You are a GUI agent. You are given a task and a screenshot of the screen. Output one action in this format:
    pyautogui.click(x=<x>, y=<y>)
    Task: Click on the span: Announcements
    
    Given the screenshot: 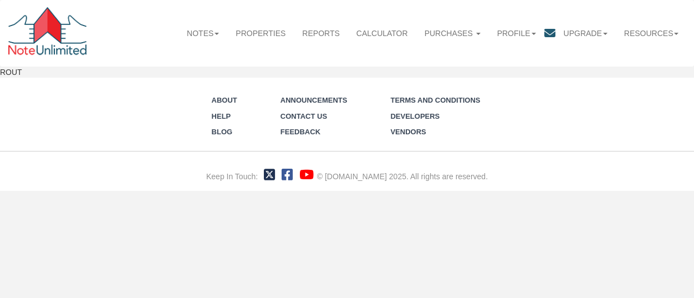 What is the action you would take?
    pyautogui.click(x=314, y=100)
    